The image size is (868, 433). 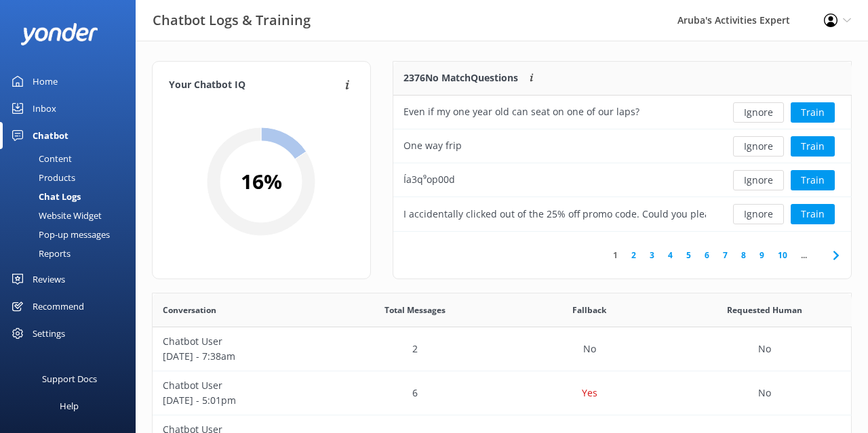 I want to click on h4: Your Chatbot IQ, so click(x=255, y=86).